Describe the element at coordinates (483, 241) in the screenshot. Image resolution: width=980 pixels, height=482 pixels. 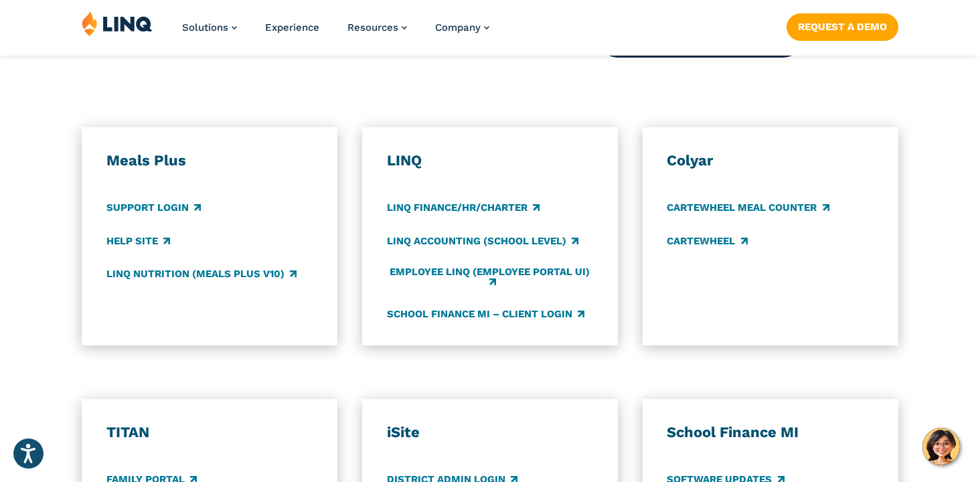
I see `a: LINQ Accounting (school level)` at that location.